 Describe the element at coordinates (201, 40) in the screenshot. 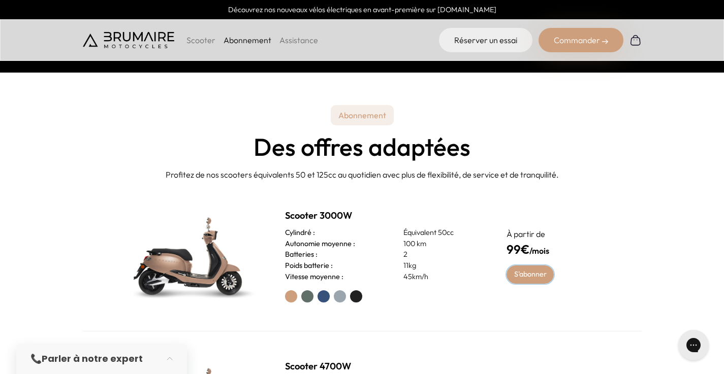

I see `p: Scooter` at that location.